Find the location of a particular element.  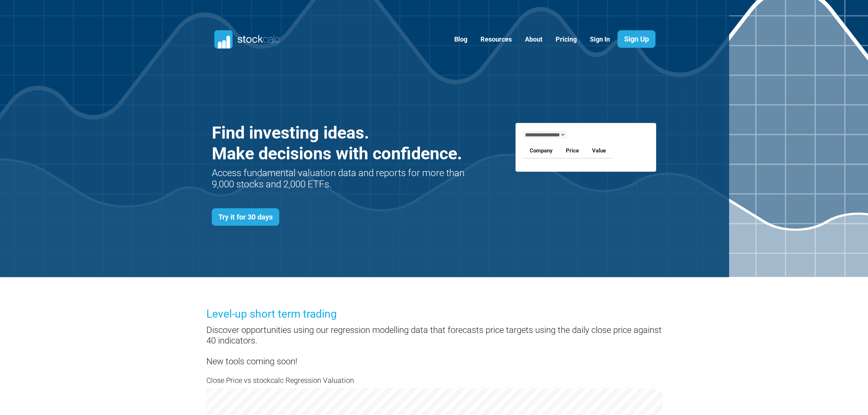

th: Company is located at coordinates (541, 151).